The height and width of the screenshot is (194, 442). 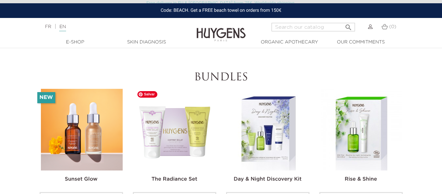 What do you see at coordinates (82, 130) in the screenshot?
I see `img: Sunset Glow` at bounding box center [82, 130].